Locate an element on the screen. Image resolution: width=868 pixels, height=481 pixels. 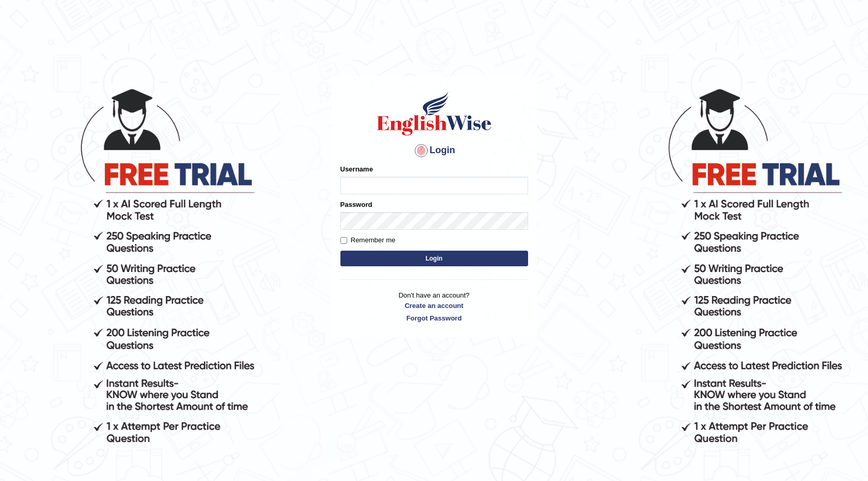
p: Don't have an account? is located at coordinates (434, 306).